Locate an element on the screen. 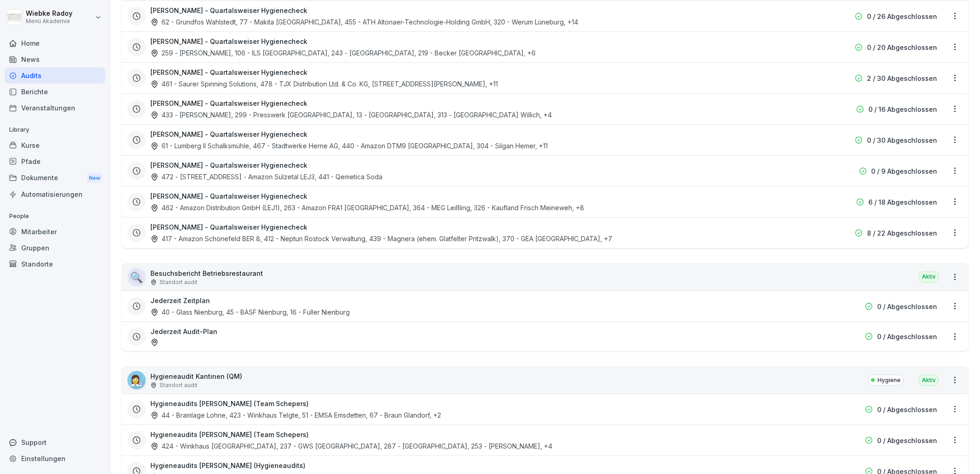  div: 44 - Bramlage Lohne, 423 - Winkhaus Telgte, 51 - EMSA Emsdetten, 67 - Braun Glandorf , +2 is located at coordinates (296, 414).